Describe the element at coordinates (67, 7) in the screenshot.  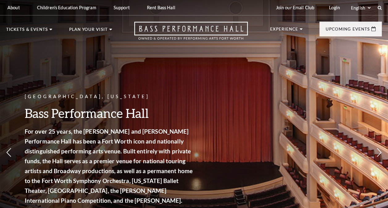
I see `p: Children's Education Program` at that location.